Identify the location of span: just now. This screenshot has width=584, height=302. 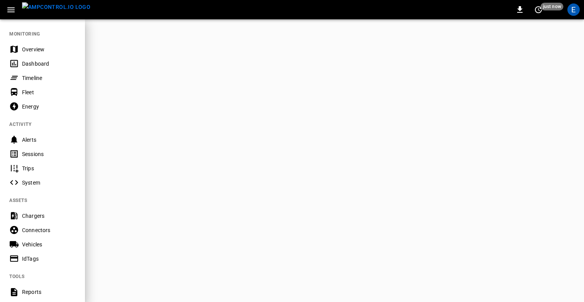
(552, 7).